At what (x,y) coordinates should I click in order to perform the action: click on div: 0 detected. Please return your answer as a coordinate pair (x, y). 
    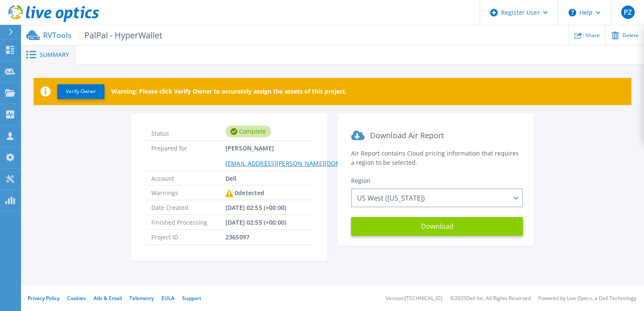
    Looking at the image, I should click on (245, 193).